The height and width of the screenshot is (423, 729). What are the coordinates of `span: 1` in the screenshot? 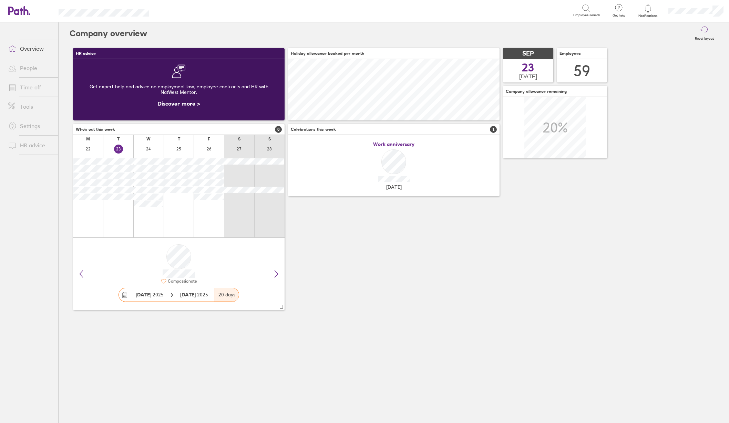 It's located at (494, 129).